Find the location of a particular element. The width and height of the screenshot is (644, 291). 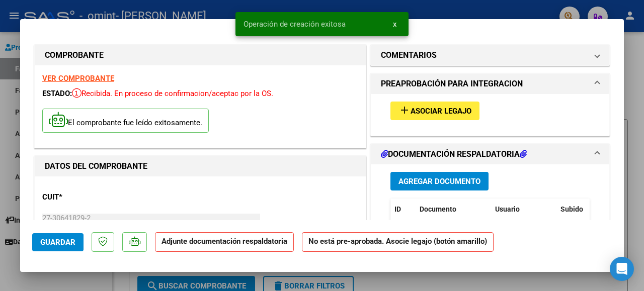

h1: DOCUMENTACIÓN RESPALDATORIA is located at coordinates (454, 155).